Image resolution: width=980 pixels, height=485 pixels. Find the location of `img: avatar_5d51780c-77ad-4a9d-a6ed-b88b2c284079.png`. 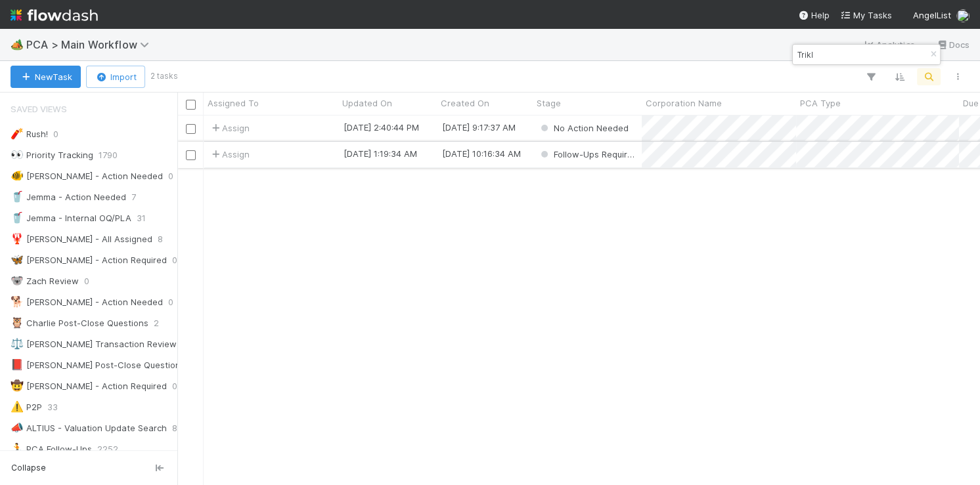

img: avatar_5d51780c-77ad-4a9d-a6ed-b88b2c284079.png is located at coordinates (963, 16).